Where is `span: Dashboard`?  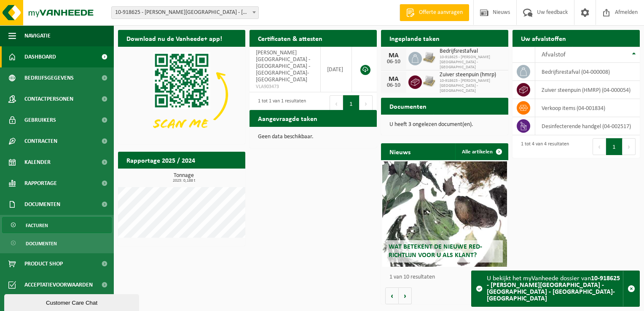
span: Dashboard is located at coordinates (40, 57).